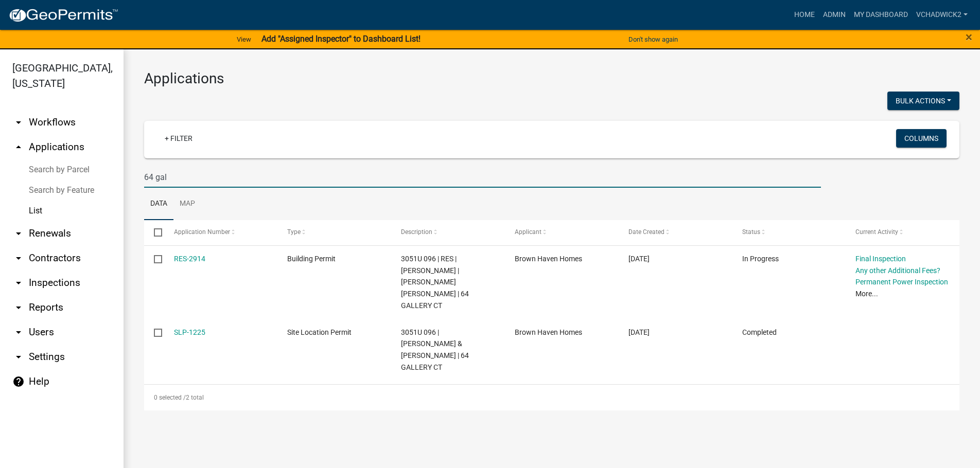 Image resolution: width=980 pixels, height=468 pixels. I want to click on a: Any other Additional Fees?, so click(897, 270).